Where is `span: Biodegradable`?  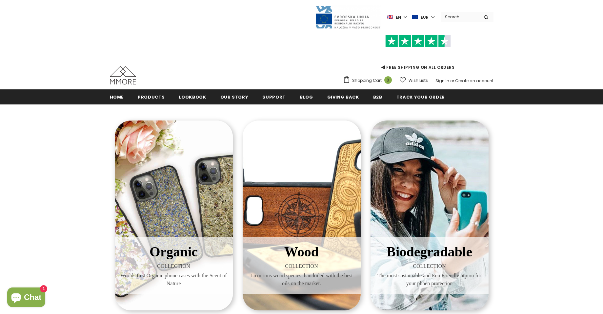
span: Biodegradable is located at coordinates (429, 252).